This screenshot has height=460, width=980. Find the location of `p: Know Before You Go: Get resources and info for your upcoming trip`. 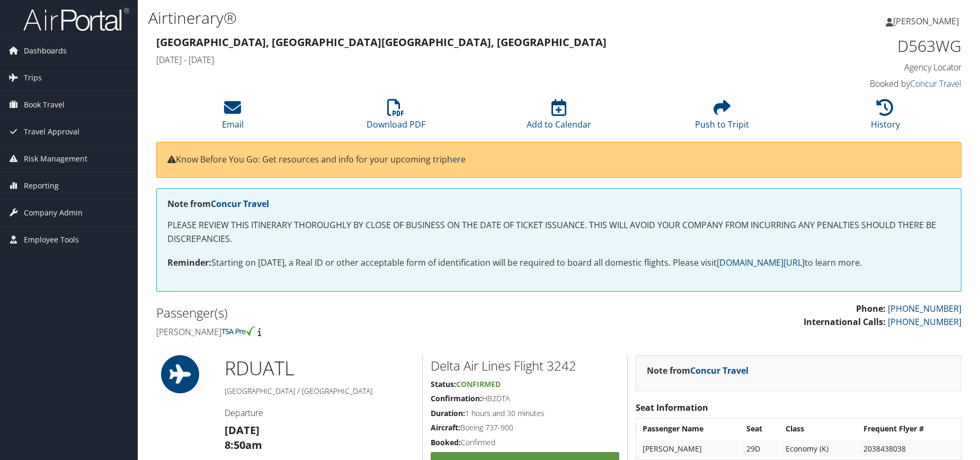

p: Know Before You Go: Get resources and info for your upcoming trip is located at coordinates (559, 160).